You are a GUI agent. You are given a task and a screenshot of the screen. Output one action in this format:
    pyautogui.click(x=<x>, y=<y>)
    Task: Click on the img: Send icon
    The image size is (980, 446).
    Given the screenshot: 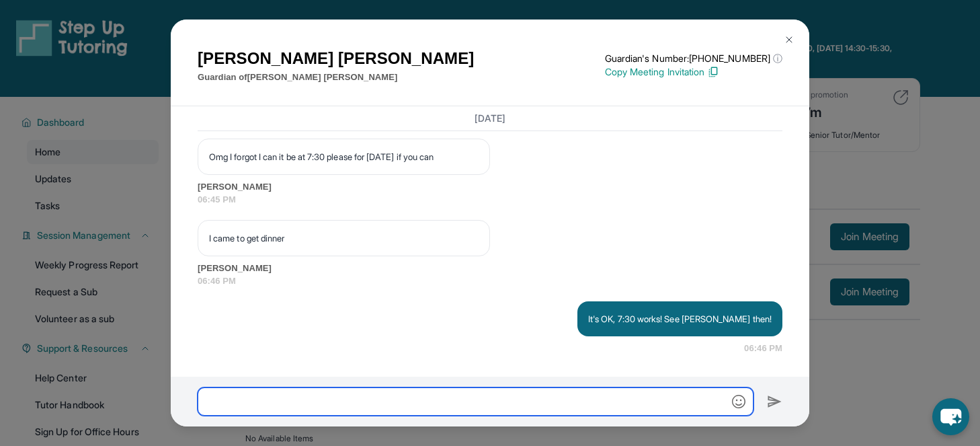 What is the action you would take?
    pyautogui.click(x=774, y=402)
    